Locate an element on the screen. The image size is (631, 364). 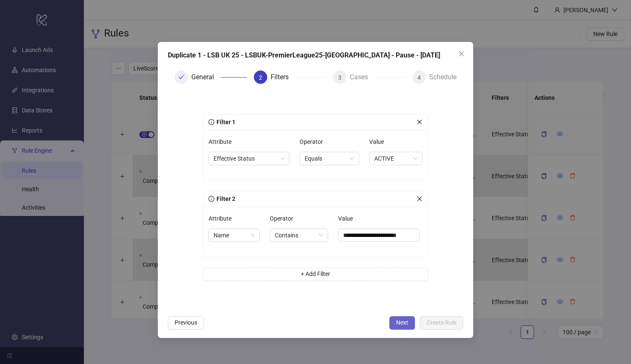
input: Value is located at coordinates (379, 235).